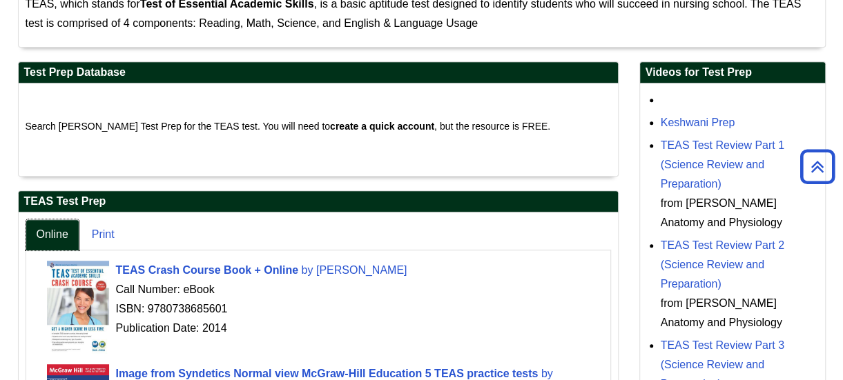  What do you see at coordinates (733, 72) in the screenshot?
I see `h2: Videos for Test Prep` at bounding box center [733, 72].